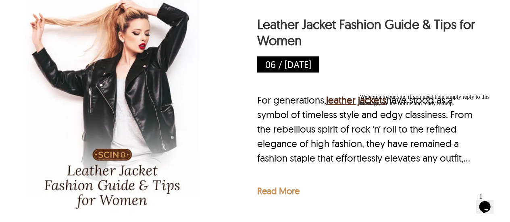  Describe the element at coordinates (368, 129) in the screenshot. I see `div: For generations, have stood as a symbol of timeless style and edgy classiness. From the rebelliou...` at that location.